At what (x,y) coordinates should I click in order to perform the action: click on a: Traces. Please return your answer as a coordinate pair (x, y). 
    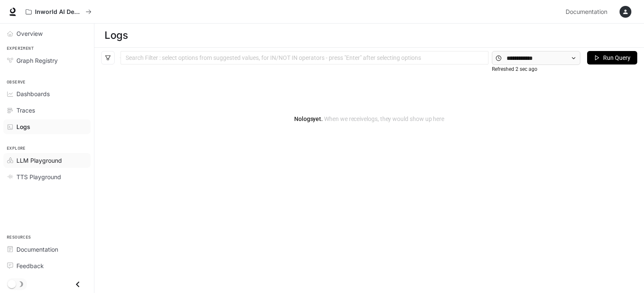
    Looking at the image, I should click on (47, 110).